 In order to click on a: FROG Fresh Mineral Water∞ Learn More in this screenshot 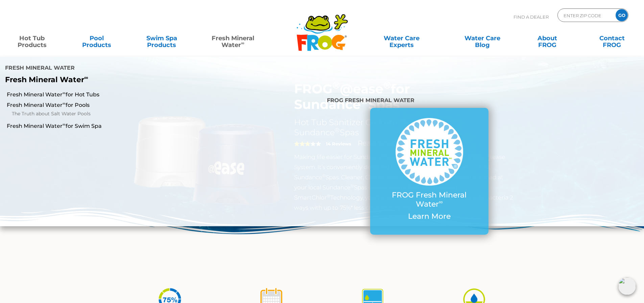, I will do `click(430, 171)`.